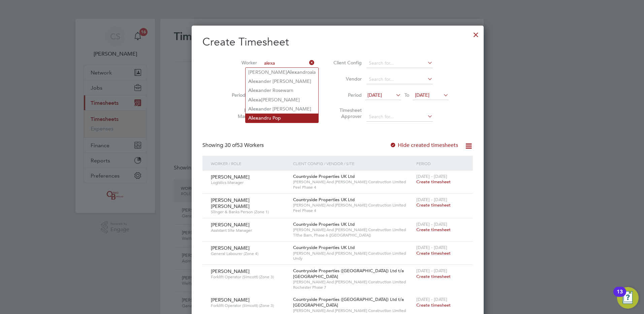 The height and width of the screenshot is (314, 644). I want to click on li: nder Rosewarn, so click(282, 91).